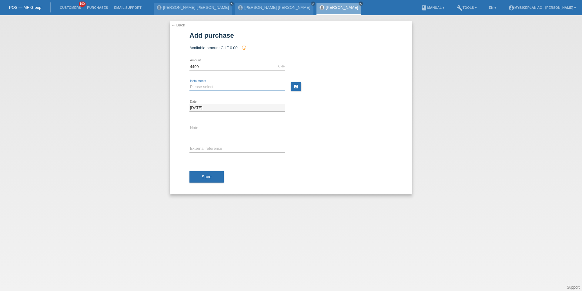  I want to click on span: 100, so click(83, 4).